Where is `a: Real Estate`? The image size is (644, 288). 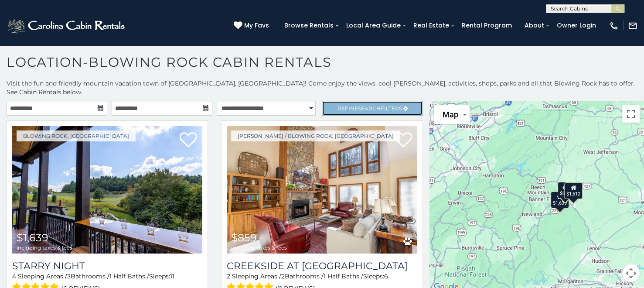
a: Real Estate is located at coordinates (432, 25).